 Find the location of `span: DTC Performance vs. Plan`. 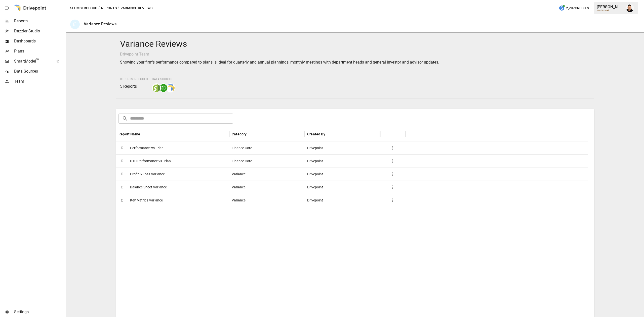

span: DTC Performance vs. Plan is located at coordinates (151, 161).